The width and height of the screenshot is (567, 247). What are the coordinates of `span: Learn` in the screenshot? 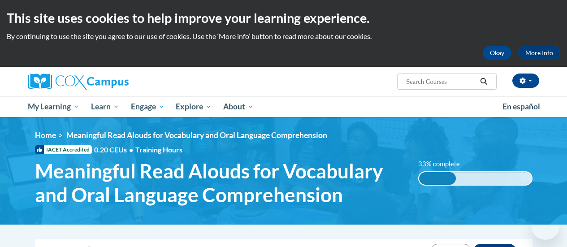 It's located at (105, 107).